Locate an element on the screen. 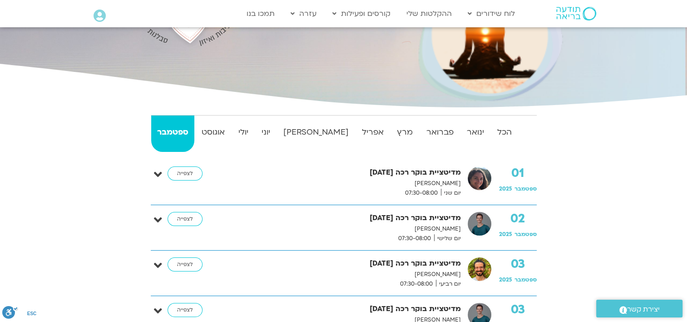 This screenshot has height=322, width=687. strong: הכל is located at coordinates (504, 132).